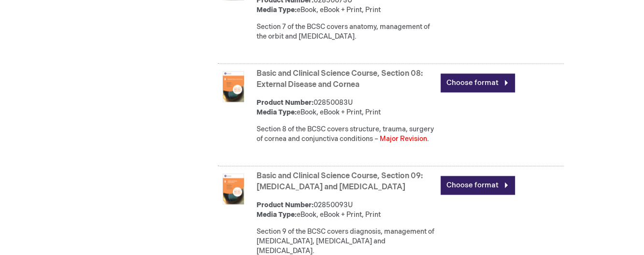  I want to click on img: Basic and Clinical Science Course, Section 08: External Disease and Cornea, so click(233, 87).